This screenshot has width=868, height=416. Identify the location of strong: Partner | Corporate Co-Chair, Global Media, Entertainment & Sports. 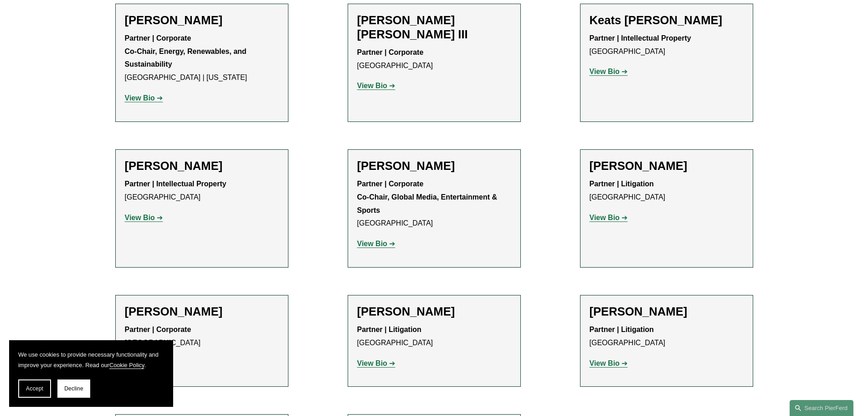
(429, 197).